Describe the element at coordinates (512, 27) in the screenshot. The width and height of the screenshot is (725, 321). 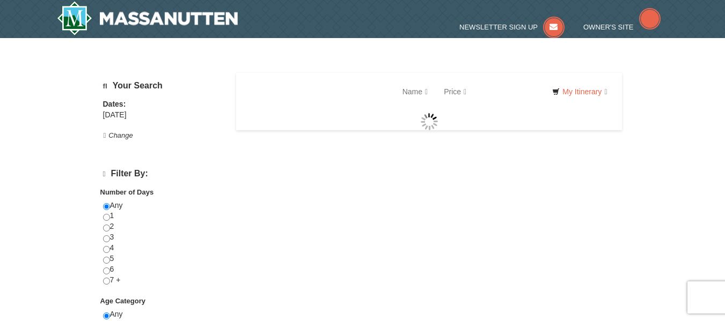
I see `a: Newsletter Sign Up` at that location.